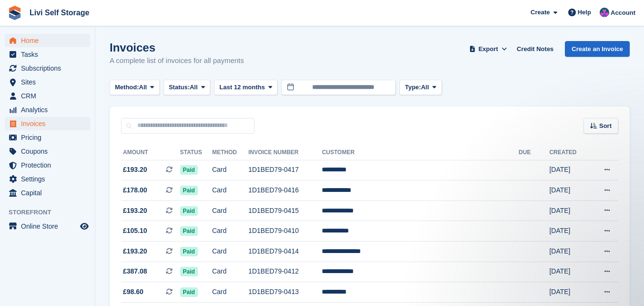 The height and width of the screenshot is (306, 644). I want to click on span: Capital, so click(49, 193).